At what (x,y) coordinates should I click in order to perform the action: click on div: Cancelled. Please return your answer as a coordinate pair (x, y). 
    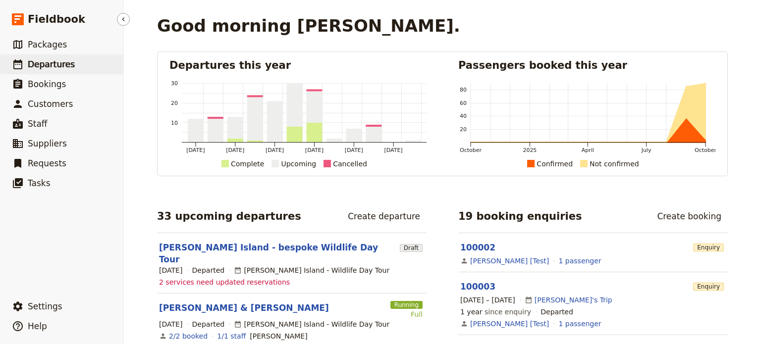
    Looking at the image, I should click on (350, 164).